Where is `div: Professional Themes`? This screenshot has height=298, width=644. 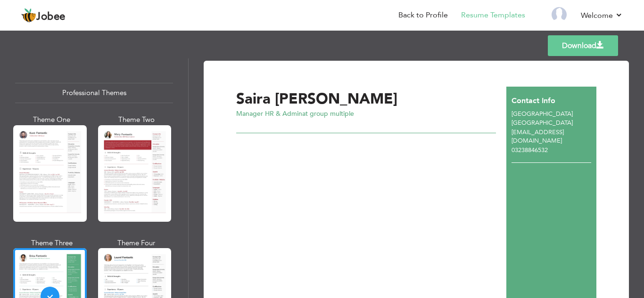
div: Professional Themes is located at coordinates (94, 93).